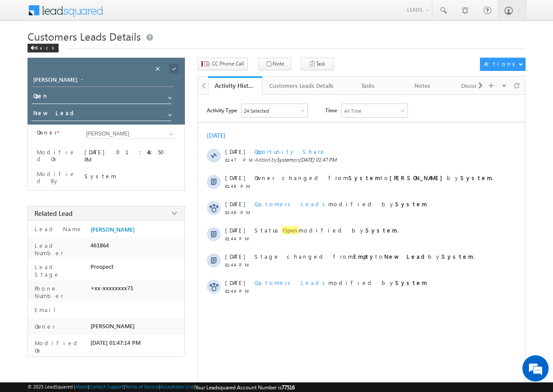 The image size is (553, 392). What do you see at coordinates (374, 177) in the screenshot?
I see `span: Owner changed from to by .` at bounding box center [374, 177].